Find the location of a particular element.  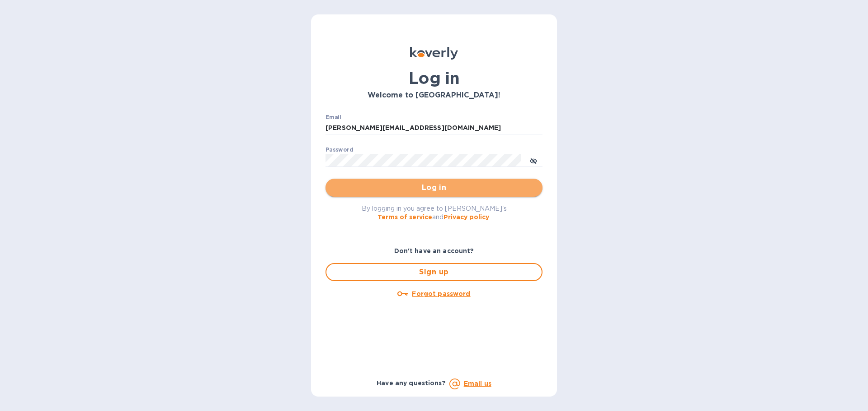

input: Enter email address is located at coordinates (434, 128).